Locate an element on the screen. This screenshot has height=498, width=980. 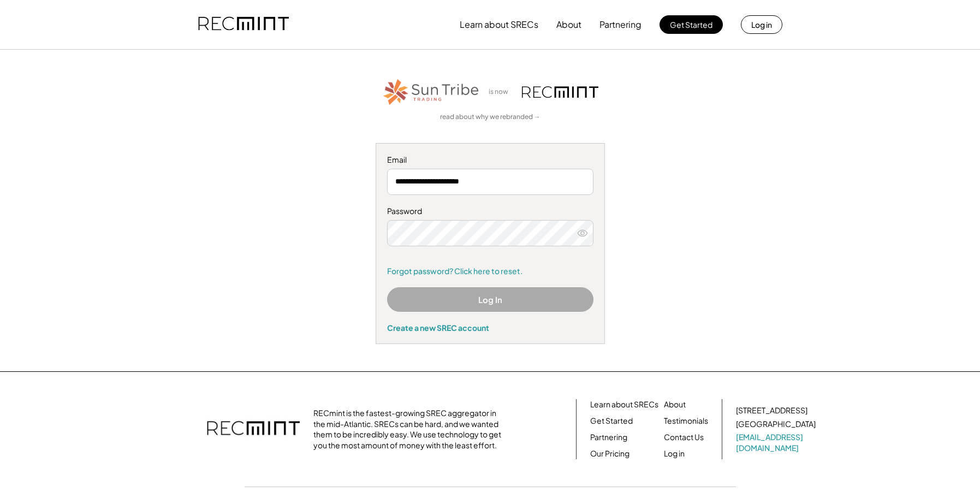
button: Partnering is located at coordinates (621, 25).